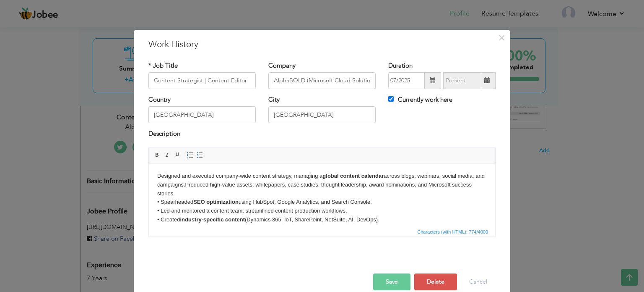  Describe the element at coordinates (164, 134) in the screenshot. I see `label: Description` at that location.